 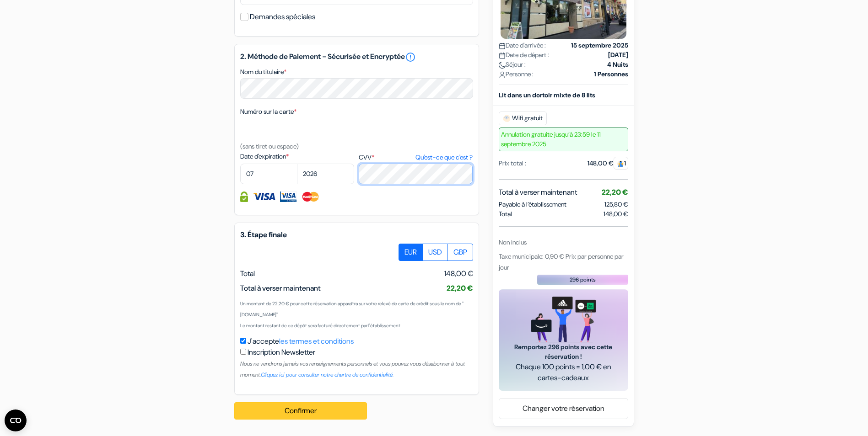 What do you see at coordinates (523, 118) in the screenshot?
I see `span: Wifi gratuit` at bounding box center [523, 118].